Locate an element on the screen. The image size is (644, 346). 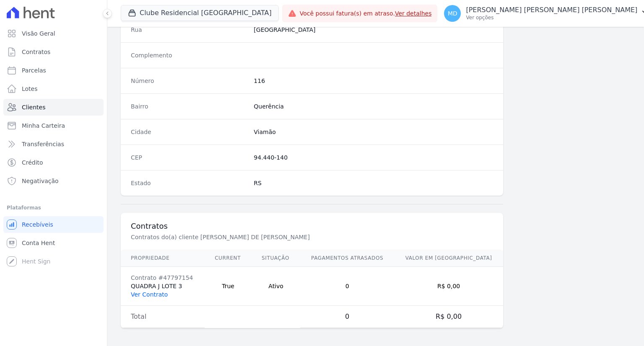
a: Ver Contrato is located at coordinates (149, 294).